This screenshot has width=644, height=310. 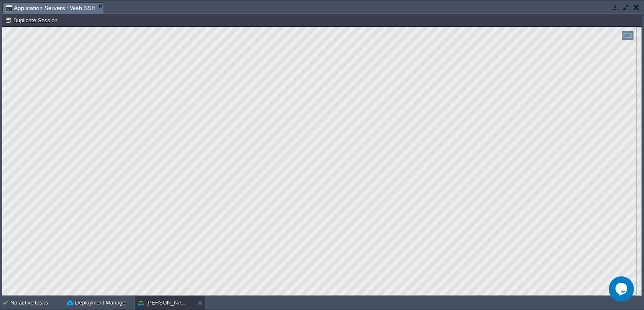 I want to click on button: Duplicate Session, so click(x=32, y=20).